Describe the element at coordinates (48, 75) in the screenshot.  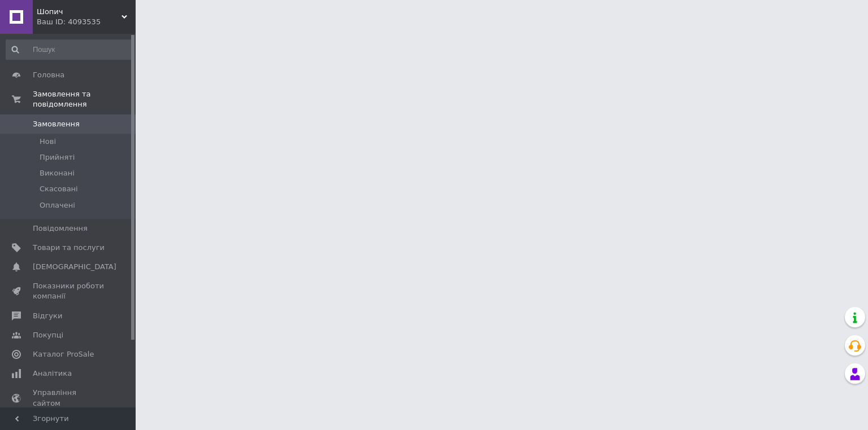
I see `span: Головна` at that location.